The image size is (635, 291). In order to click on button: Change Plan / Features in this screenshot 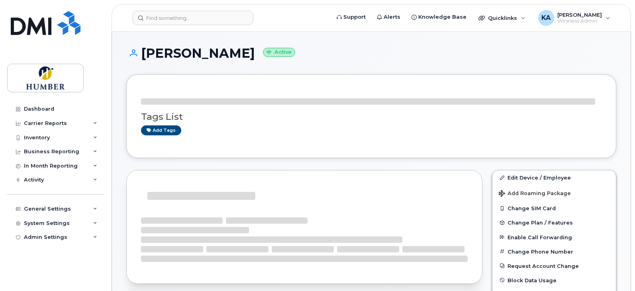, I will do `click(554, 223)`.